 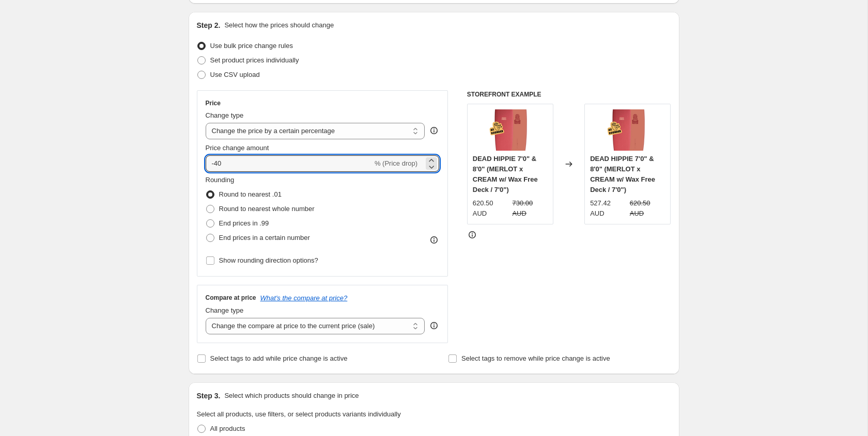 I want to click on span: Round to nearest .01, so click(x=250, y=194).